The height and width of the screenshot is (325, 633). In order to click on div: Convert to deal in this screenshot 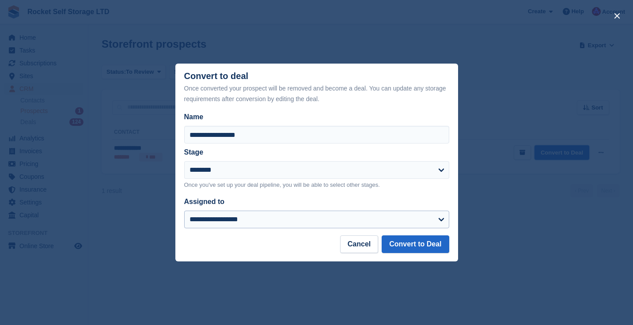, I will do `click(317, 87)`.